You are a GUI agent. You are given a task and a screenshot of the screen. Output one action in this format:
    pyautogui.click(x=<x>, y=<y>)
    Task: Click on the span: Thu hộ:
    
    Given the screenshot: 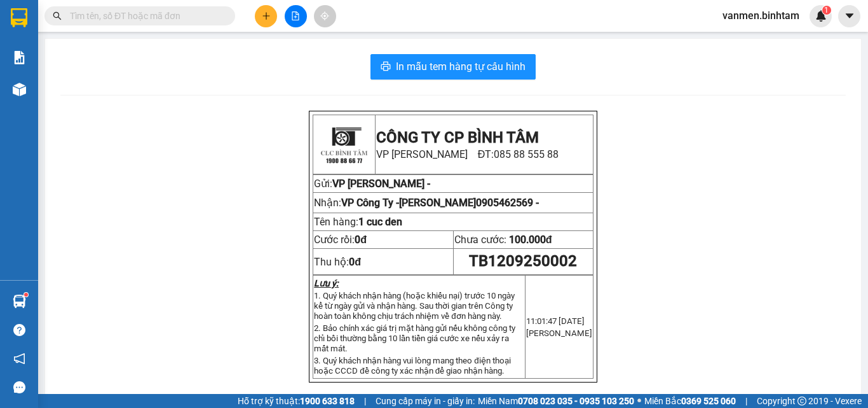 What is the action you would take?
    pyautogui.click(x=337, y=261)
    